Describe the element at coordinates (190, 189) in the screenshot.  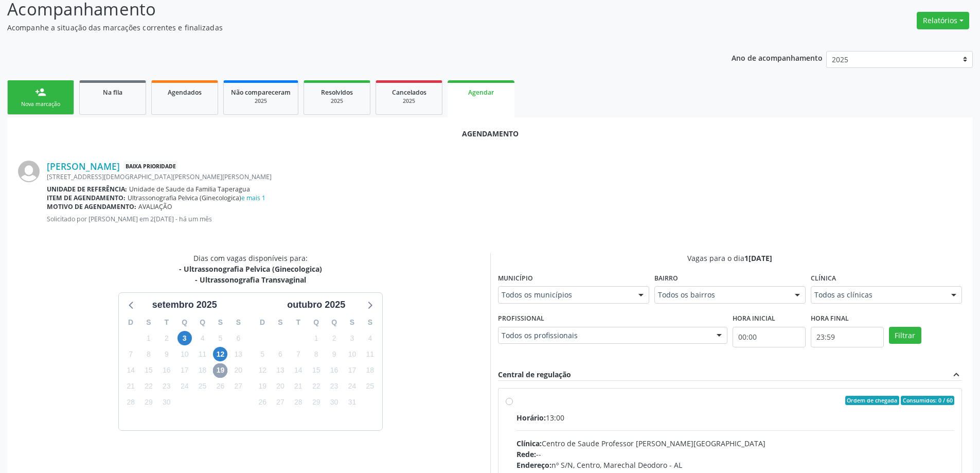
I see `span: Unidade de Saude da Familia Taperagua` at that location.